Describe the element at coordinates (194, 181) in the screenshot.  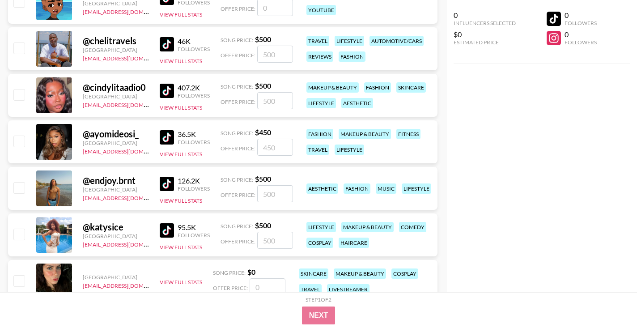
I see `div: 126.2K` at that location.